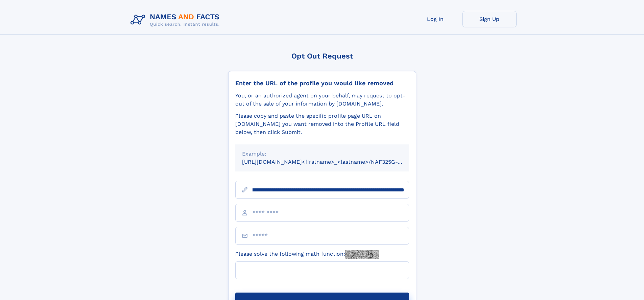 Image resolution: width=644 pixels, height=300 pixels. I want to click on label: Please solve the following math function:, so click(307, 254).